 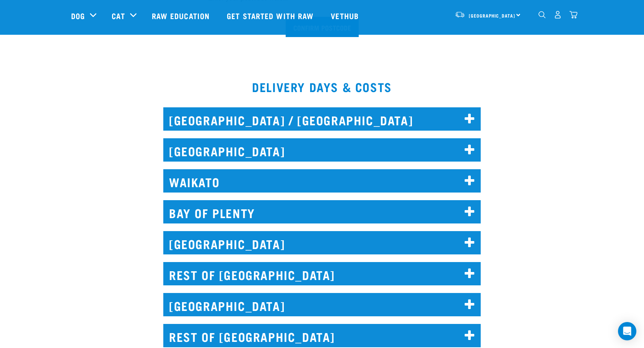 I want to click on a: Dog, so click(x=78, y=15).